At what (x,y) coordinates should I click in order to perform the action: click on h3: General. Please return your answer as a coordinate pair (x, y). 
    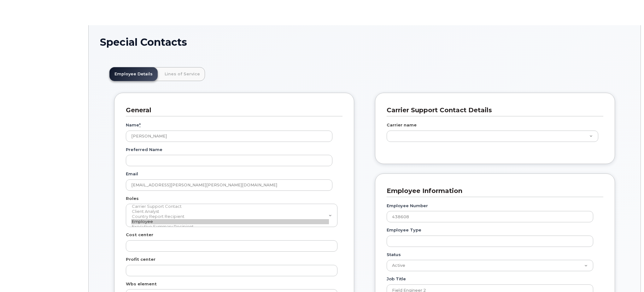
    Looking at the image, I should click on (232, 110).